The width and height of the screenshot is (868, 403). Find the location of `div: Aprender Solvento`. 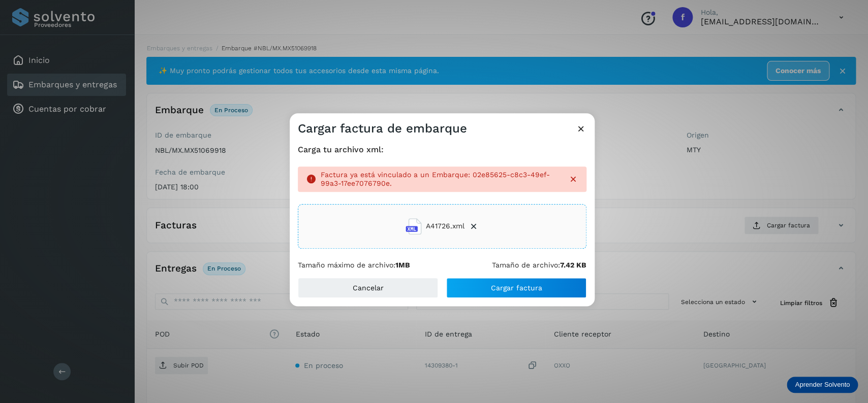

div: Aprender Solvento is located at coordinates (822, 385).